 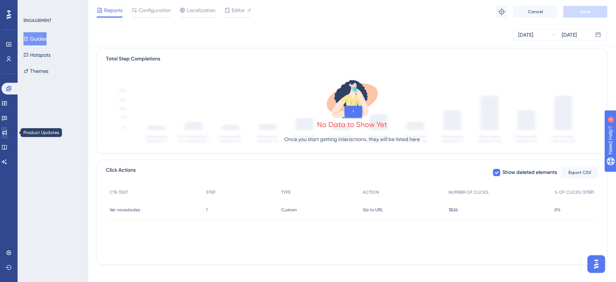 I want to click on span: NUMBER OF CLICKS, so click(x=468, y=192).